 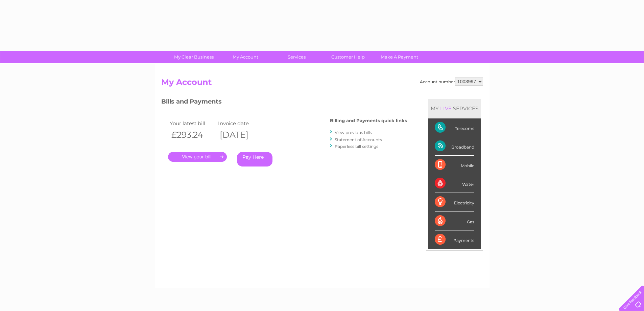 I want to click on h2: My Account, so click(x=322, y=84).